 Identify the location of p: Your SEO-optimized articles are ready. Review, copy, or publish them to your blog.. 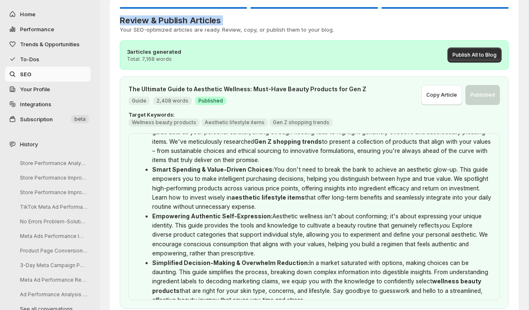
(314, 30).